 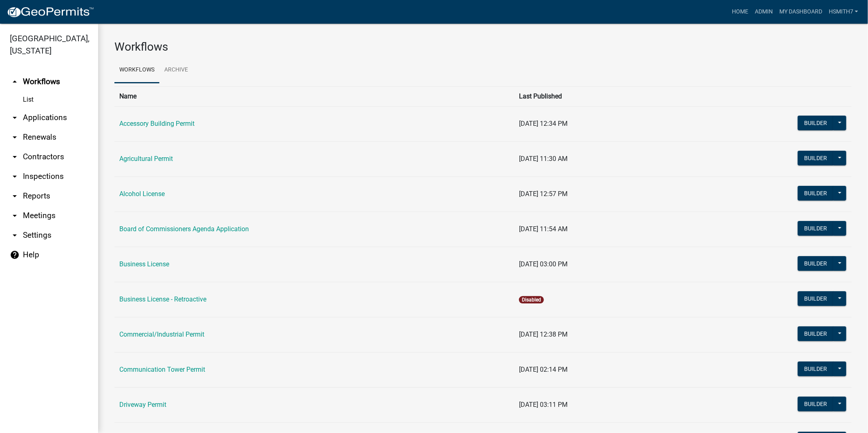 What do you see at coordinates (143, 404) in the screenshot?
I see `a: Driveway Permit` at bounding box center [143, 404].